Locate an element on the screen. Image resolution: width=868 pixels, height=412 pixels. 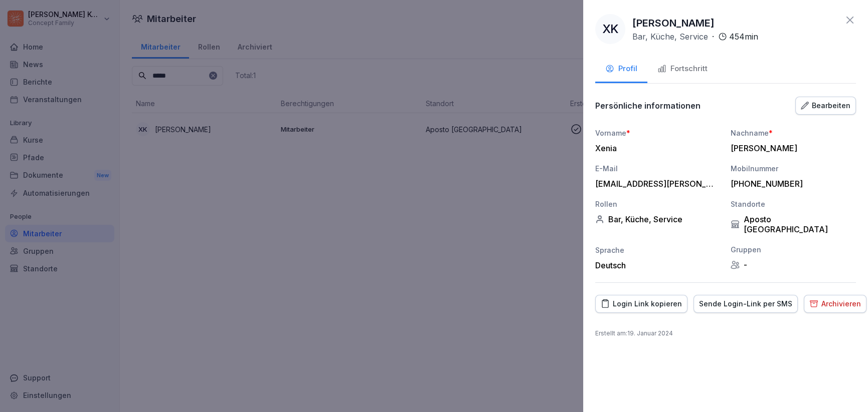
p: Persönliche informationen is located at coordinates (648, 106).